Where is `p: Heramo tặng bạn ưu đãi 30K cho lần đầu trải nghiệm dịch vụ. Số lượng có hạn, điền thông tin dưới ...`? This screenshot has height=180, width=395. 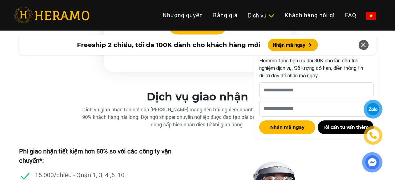 p: Heramo tặng bạn ưu đãi 30K cho lần đầu trải nghiệm dịch vụ. Số lượng có hạn, điền thông tin dưới ... is located at coordinates (316, 68).